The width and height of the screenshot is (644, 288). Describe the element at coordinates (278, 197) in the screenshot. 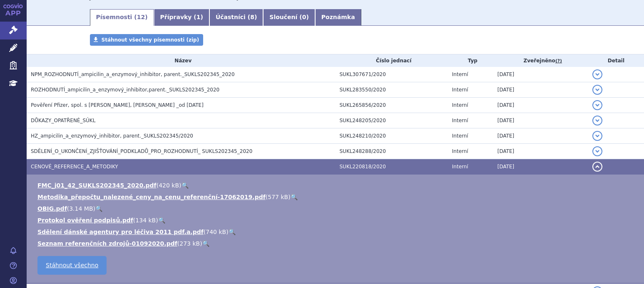

I see `span: 577 kB` at that location.